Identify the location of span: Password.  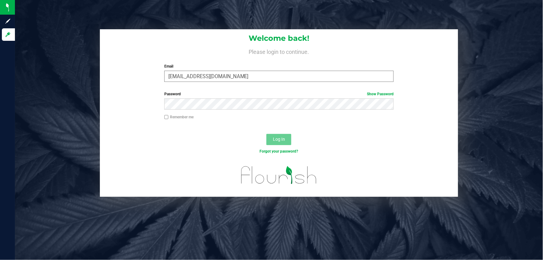
(173, 94).